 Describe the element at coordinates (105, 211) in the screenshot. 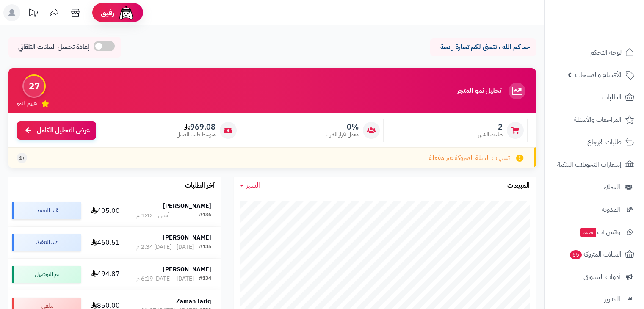

I see `td: 405.00` at that location.